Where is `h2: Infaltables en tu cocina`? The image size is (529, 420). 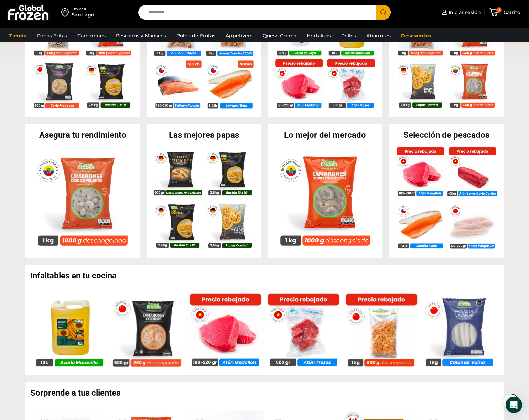 h2: Infaltables en tu cocina is located at coordinates (267, 276).